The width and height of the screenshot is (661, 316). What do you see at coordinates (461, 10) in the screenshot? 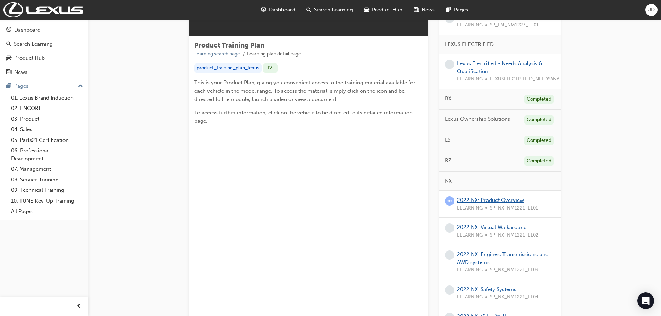
I see `span: Pages` at bounding box center [461, 10].